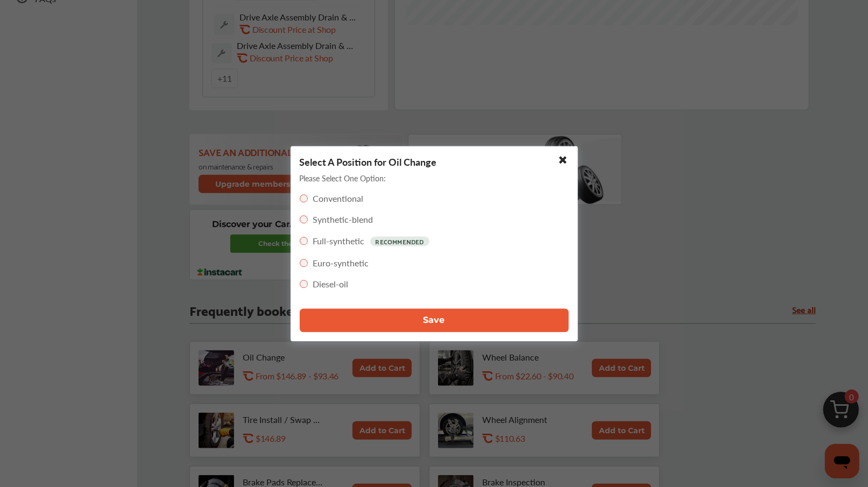 The height and width of the screenshot is (487, 868). What do you see at coordinates (400, 241) in the screenshot?
I see `p: RECOMMENDED` at bounding box center [400, 241].